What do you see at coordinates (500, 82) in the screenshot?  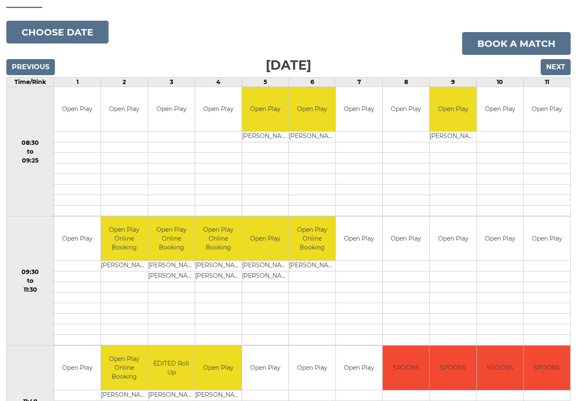 I see `td: 10` at bounding box center [500, 82].